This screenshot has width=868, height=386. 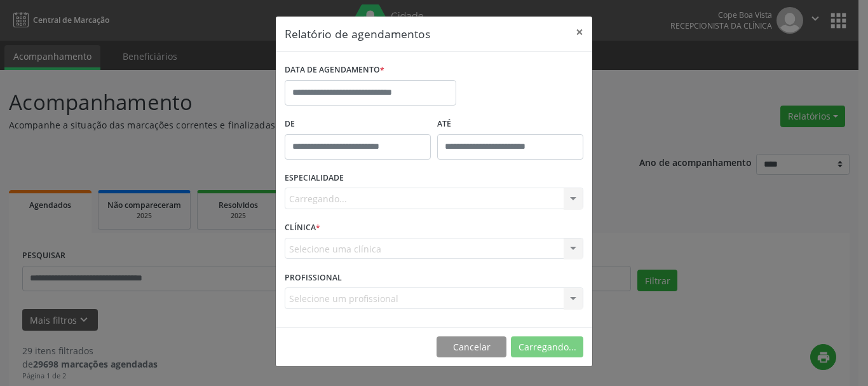 I want to click on label: ATÉ, so click(x=510, y=124).